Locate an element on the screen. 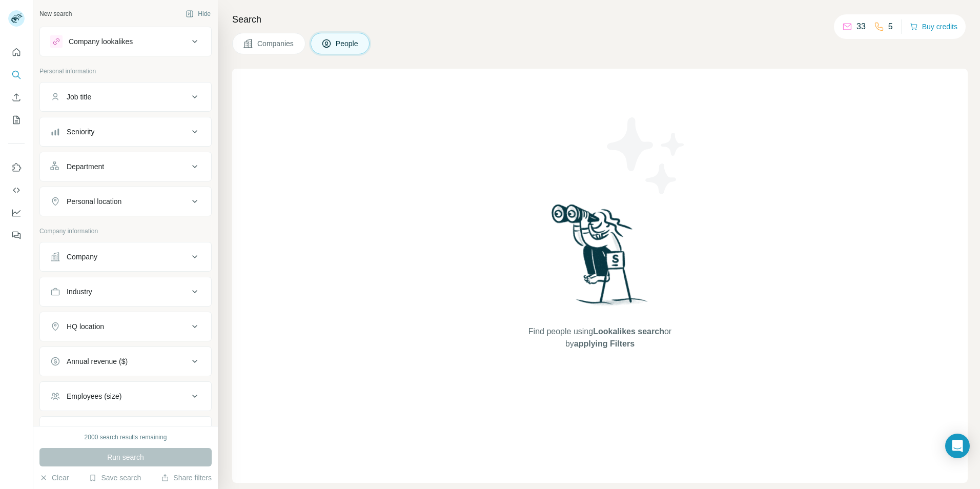 The height and width of the screenshot is (489, 980). span: People is located at coordinates (347, 43).